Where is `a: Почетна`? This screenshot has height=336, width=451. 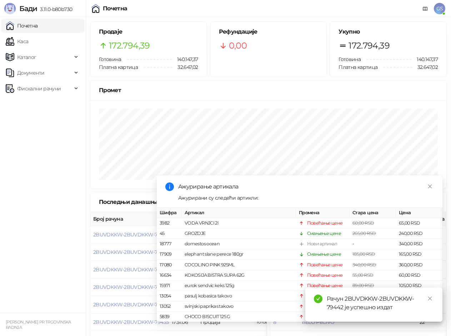 a: Почетна is located at coordinates (22, 26).